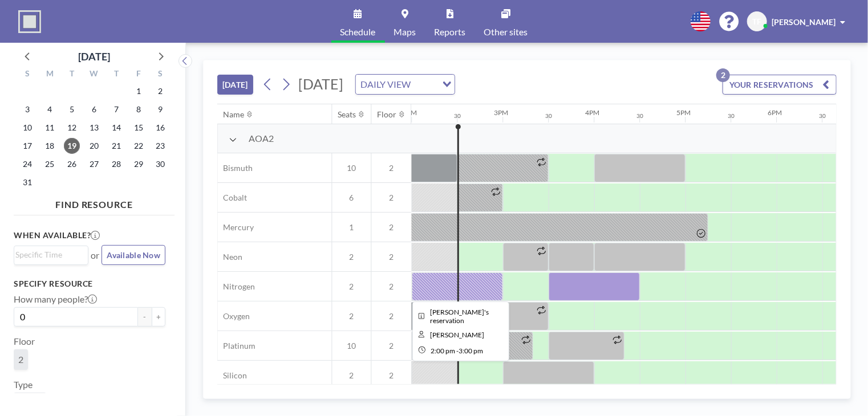 This screenshot has height=416, width=868. What do you see at coordinates (233, 376) in the screenshot?
I see `span: Silicon` at bounding box center [233, 376].